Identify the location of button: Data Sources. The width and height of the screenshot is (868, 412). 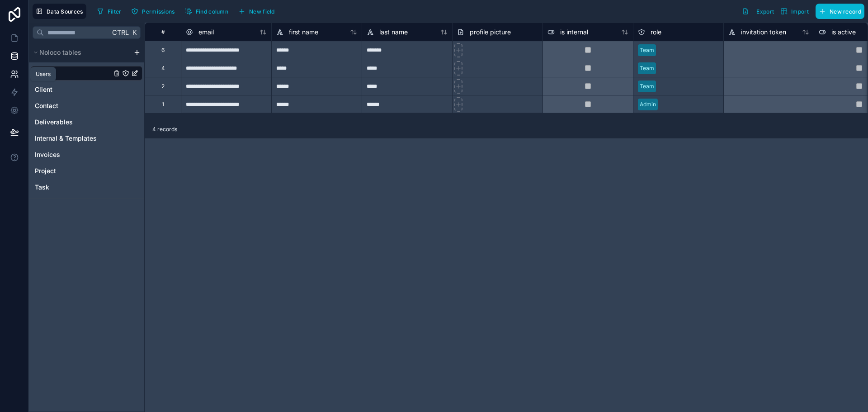
(59, 11).